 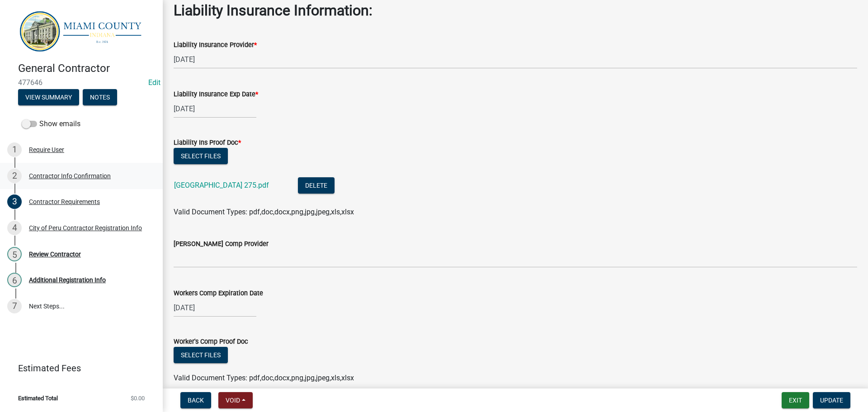 What do you see at coordinates (51, 124) in the screenshot?
I see `label: Show emails` at bounding box center [51, 124].